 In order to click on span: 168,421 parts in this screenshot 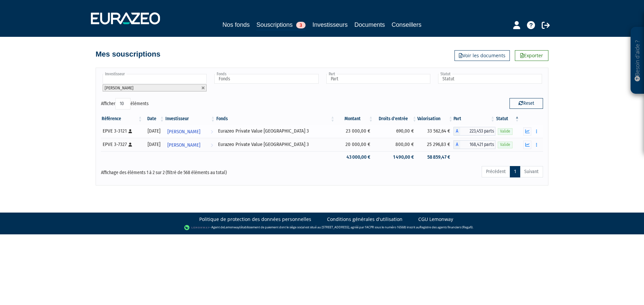, I will do `click(478, 144)`.